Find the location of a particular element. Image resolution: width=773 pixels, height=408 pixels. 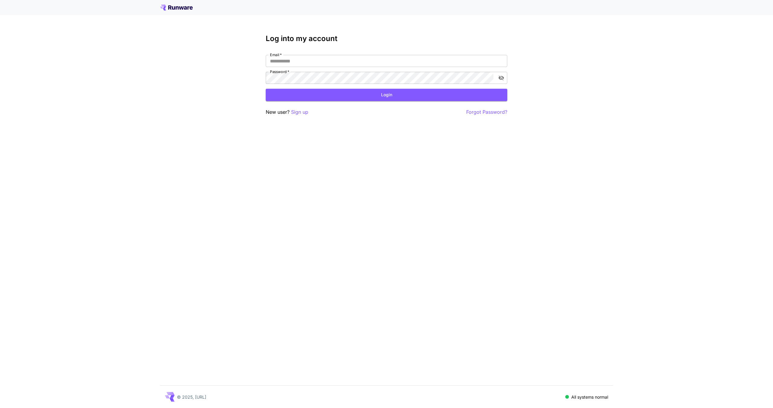

h3: Log into my account is located at coordinates (386, 39).